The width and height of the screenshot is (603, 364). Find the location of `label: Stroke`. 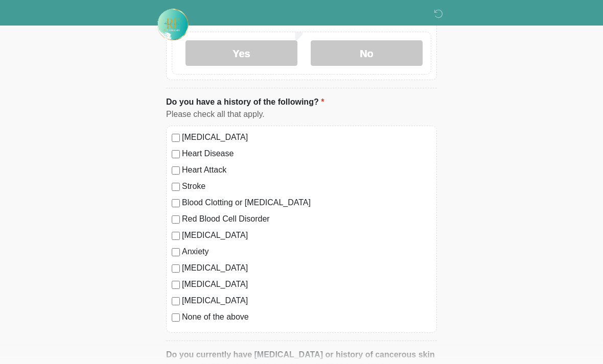

label: Stroke is located at coordinates (307, 186).